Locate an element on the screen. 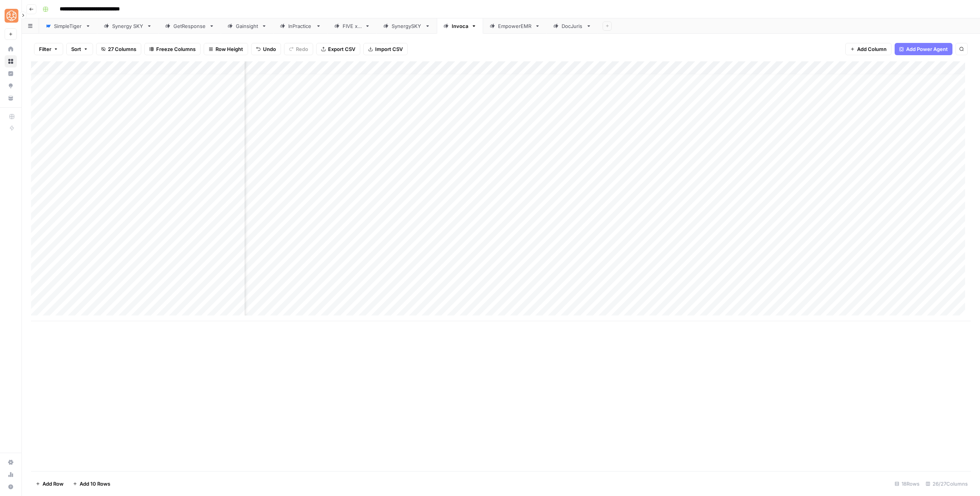  a: InPractice is located at coordinates (300, 26).